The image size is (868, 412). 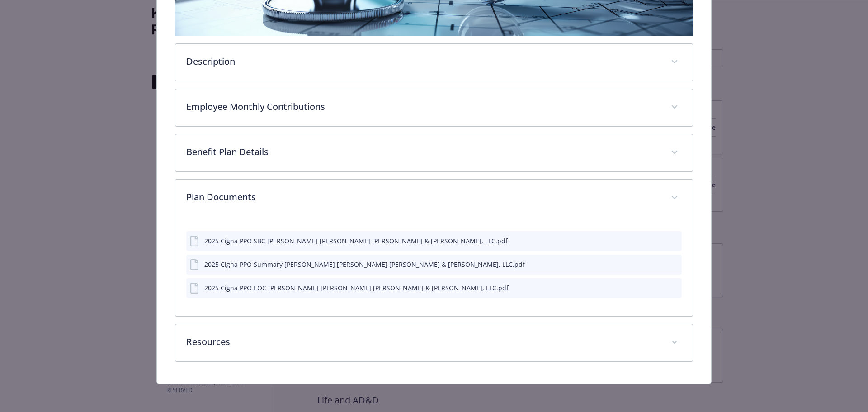 What do you see at coordinates (423, 197) in the screenshot?
I see `p: Plan Documents` at bounding box center [423, 197].